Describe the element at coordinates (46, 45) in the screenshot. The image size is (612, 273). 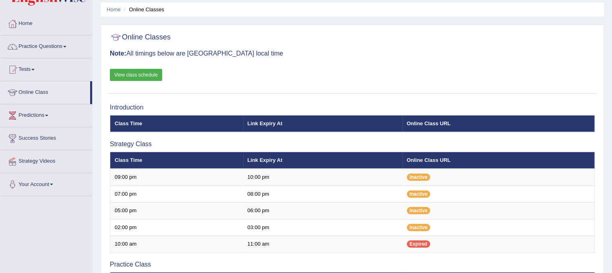
I see `a: Practice Questions` at that location.